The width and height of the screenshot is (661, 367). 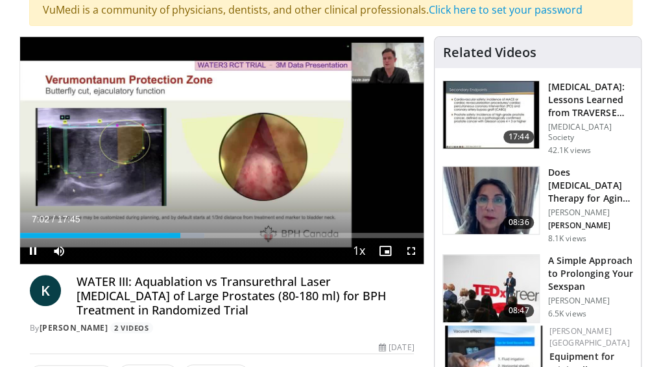 I want to click on img: c4bd4661-e278-4c34-863c-57c104f39734.150x105_q85_crop-smart_upscale.jpg, so click(x=491, y=288).